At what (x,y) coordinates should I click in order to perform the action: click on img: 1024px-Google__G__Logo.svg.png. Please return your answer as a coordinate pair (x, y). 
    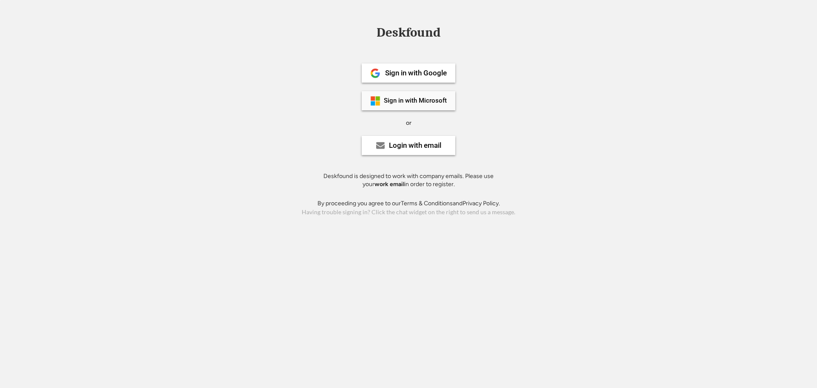
    Looking at the image, I should click on (375, 73).